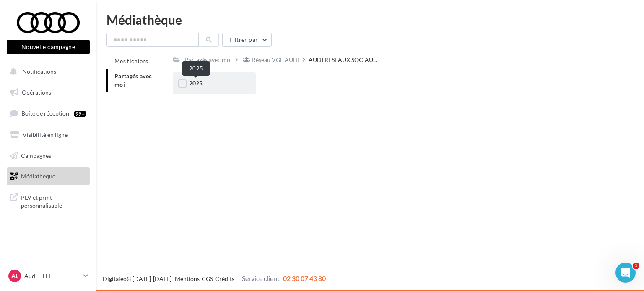  Describe the element at coordinates (37, 92) in the screenshot. I see `span: Opérations` at that location.